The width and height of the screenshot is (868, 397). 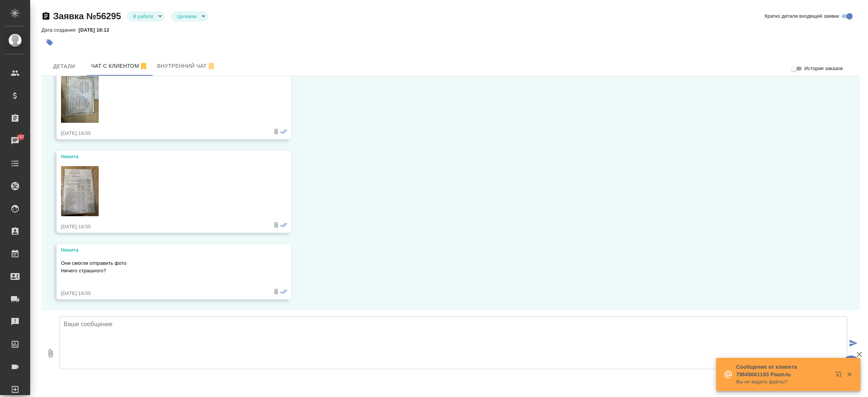 What do you see at coordinates (186, 16) in the screenshot?
I see `button: Целевая` at bounding box center [186, 16].